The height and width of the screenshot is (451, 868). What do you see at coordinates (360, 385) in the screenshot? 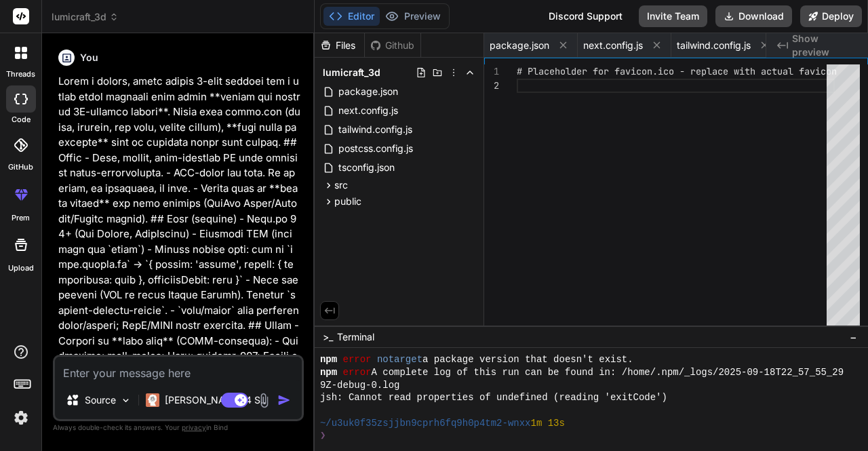
I see `span: 9Z-debug-0.log` at bounding box center [360, 385].